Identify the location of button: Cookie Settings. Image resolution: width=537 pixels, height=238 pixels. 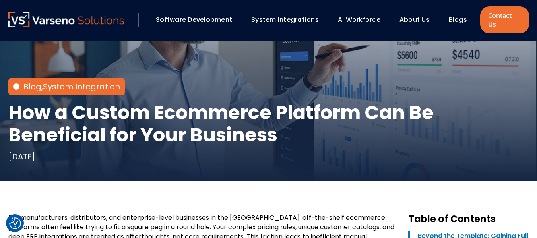
(15, 223).